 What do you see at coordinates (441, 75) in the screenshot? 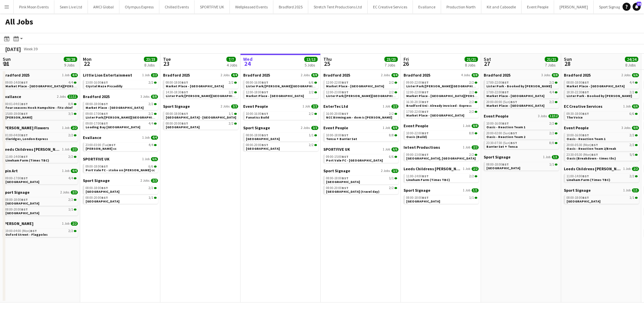
I see `a: Bradford 20254 Jobs8/8` at bounding box center [441, 75].